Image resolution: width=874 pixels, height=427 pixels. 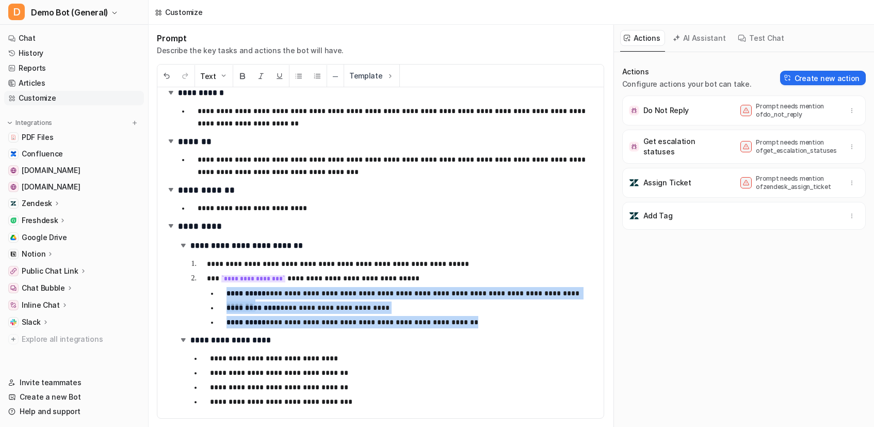 What do you see at coordinates (50, 271) in the screenshot?
I see `p: Public Chat Link` at bounding box center [50, 271].